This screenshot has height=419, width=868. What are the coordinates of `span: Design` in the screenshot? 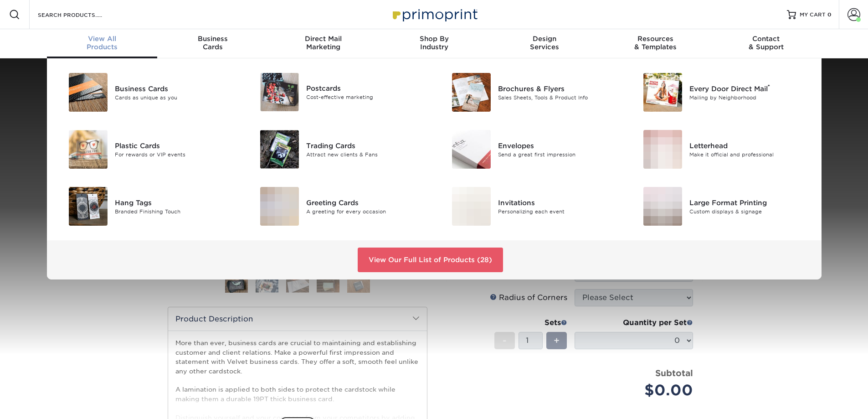 It's located at (544, 38).